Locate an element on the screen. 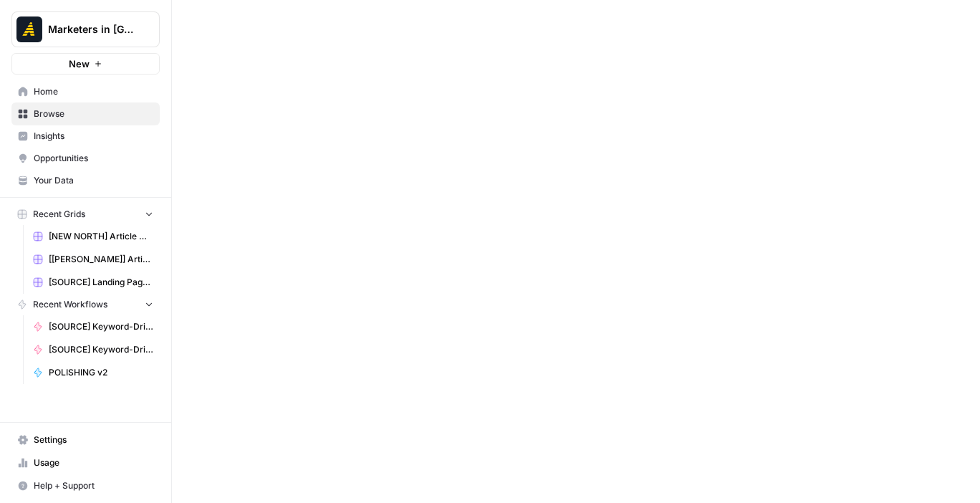 This screenshot has height=503, width=980. span: Recent Grids is located at coordinates (59, 214).